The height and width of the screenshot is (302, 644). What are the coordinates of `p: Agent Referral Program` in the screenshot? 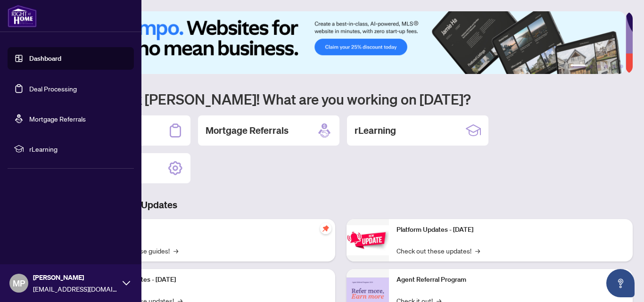 It's located at (511, 280).